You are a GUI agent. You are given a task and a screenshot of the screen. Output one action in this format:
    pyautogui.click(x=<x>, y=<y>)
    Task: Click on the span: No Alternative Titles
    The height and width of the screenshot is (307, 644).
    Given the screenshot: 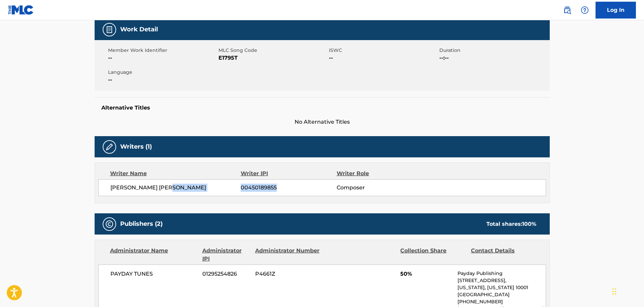 What is the action you would take?
    pyautogui.click(x=322, y=122)
    